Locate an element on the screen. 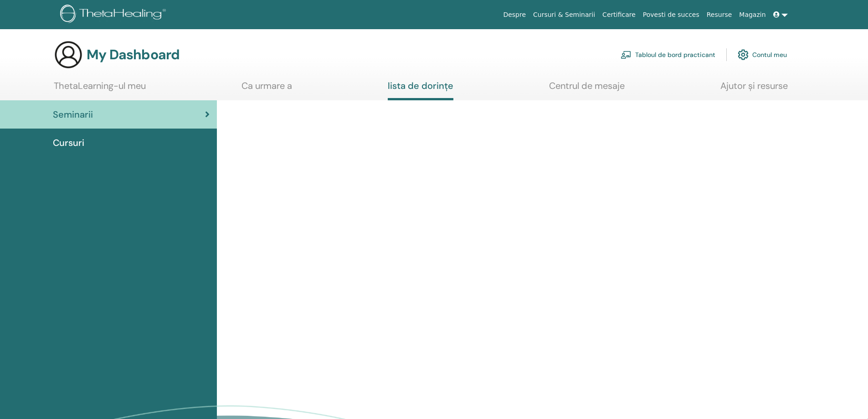  h3: My Dashboard is located at coordinates (133, 55).